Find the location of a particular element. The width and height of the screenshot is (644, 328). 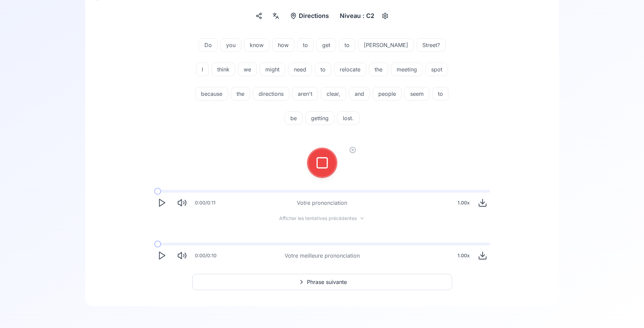

span: think is located at coordinates (224, 69).